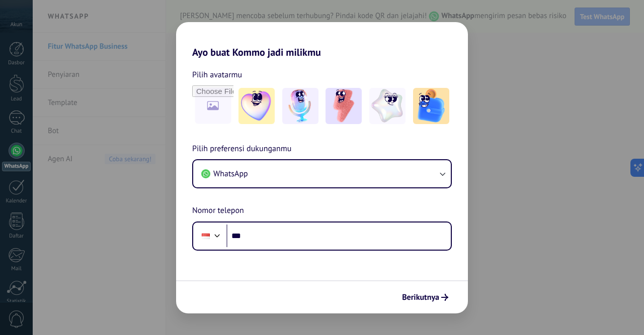  What do you see at coordinates (241, 149) in the screenshot?
I see `span: Pilih preferensi dukunganmu` at bounding box center [241, 149].